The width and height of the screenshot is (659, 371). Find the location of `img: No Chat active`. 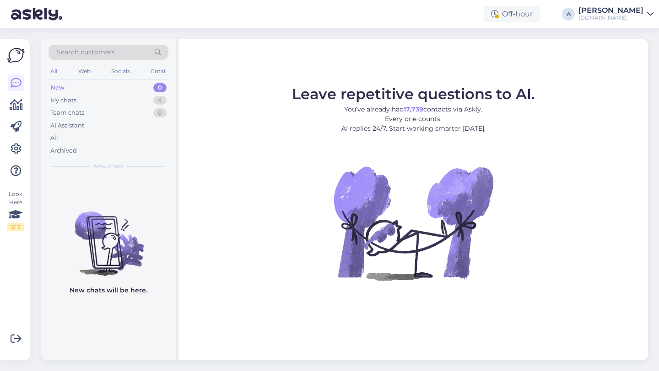

img: No Chat active is located at coordinates (413, 223).